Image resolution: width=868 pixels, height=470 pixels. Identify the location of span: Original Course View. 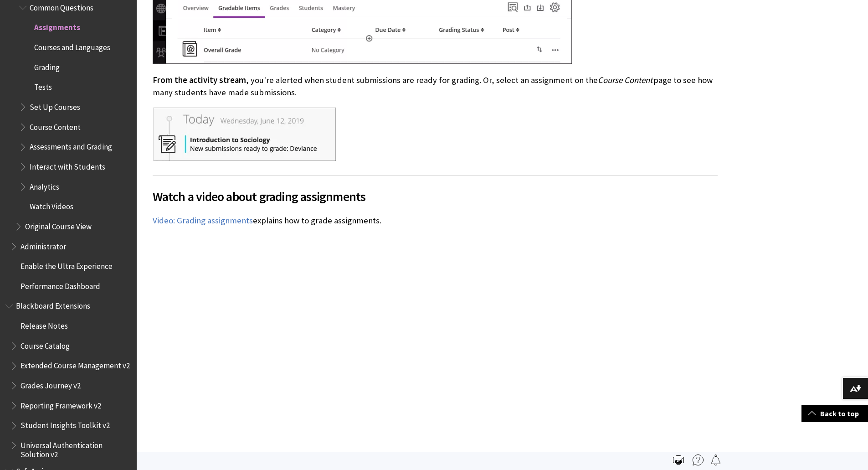
(58, 225).